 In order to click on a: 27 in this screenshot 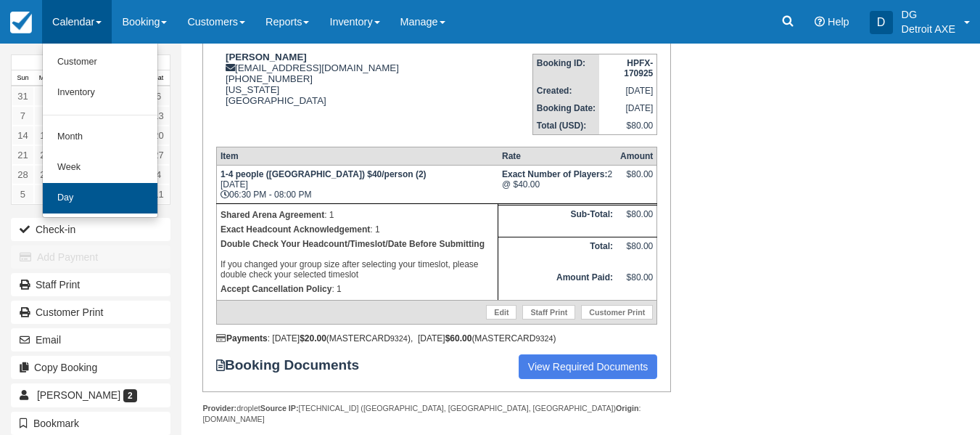, I will do `click(158, 154)`.